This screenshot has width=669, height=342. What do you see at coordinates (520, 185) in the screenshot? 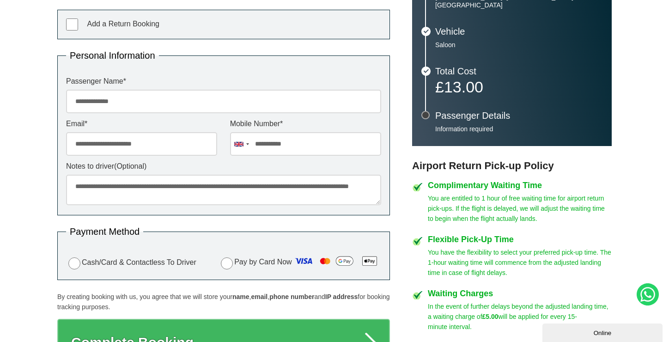
I see `h4: Complimentary Waiting Time` at bounding box center [520, 185].